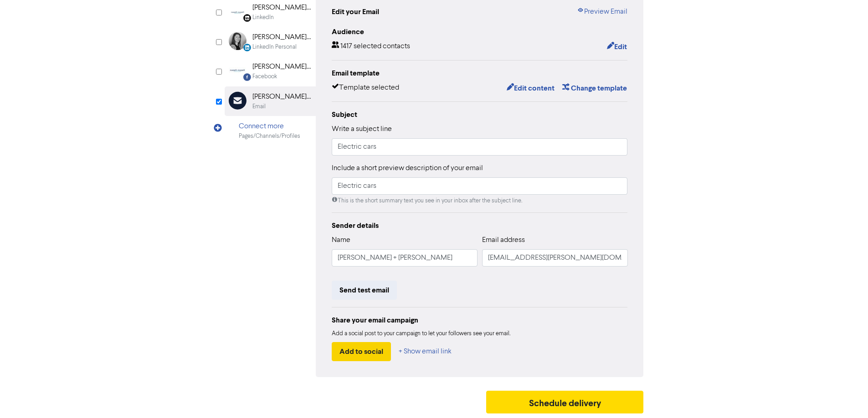 The image size is (868, 418). I want to click on div: Connect more, so click(269, 127).